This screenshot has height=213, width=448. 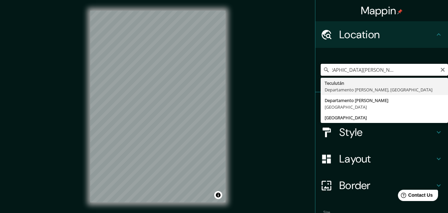 What do you see at coordinates (31, 8) in the screenshot?
I see `span: Contact Us` at bounding box center [31, 8].